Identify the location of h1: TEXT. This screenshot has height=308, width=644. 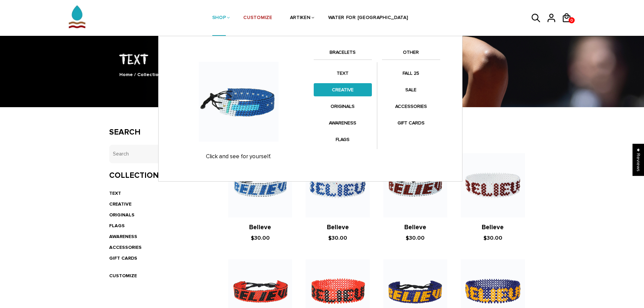
(322, 58).